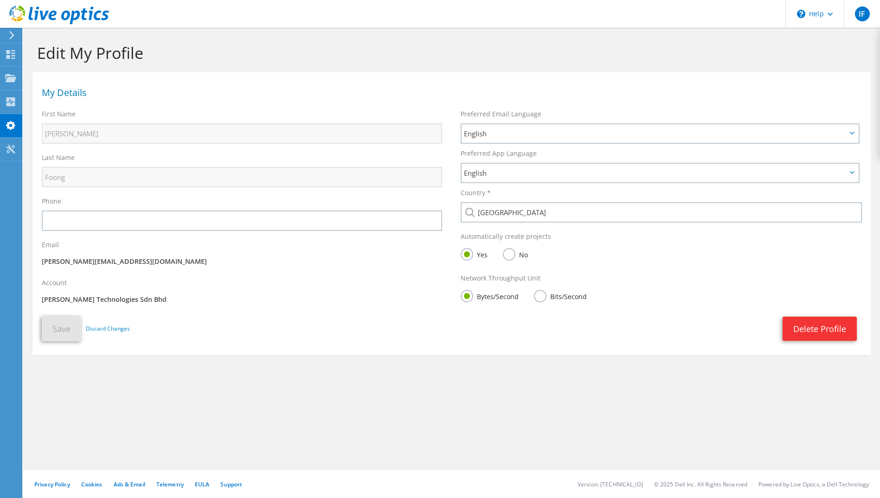  Describe the element at coordinates (490, 296) in the screenshot. I see `label: Bytes/Second` at that location.